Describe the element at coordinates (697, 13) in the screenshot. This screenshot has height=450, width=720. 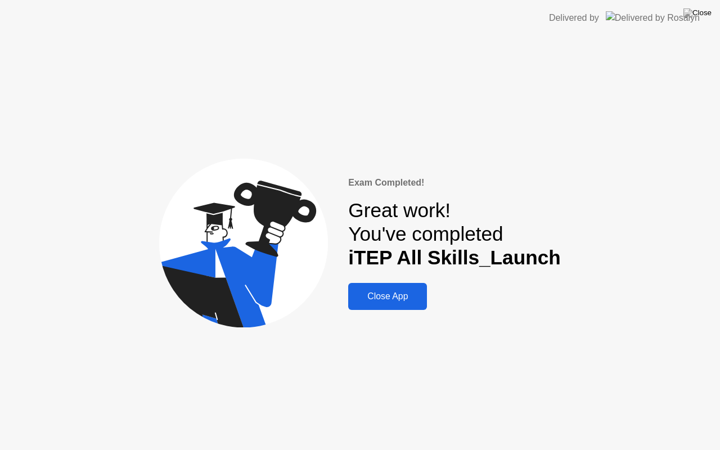
I see `img: Close` at that location.